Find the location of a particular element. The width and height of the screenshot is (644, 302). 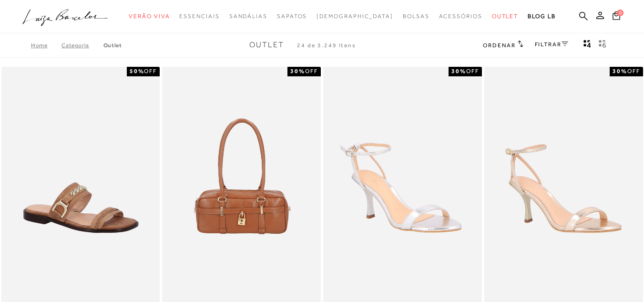

span: BLOG LB is located at coordinates (542, 16).